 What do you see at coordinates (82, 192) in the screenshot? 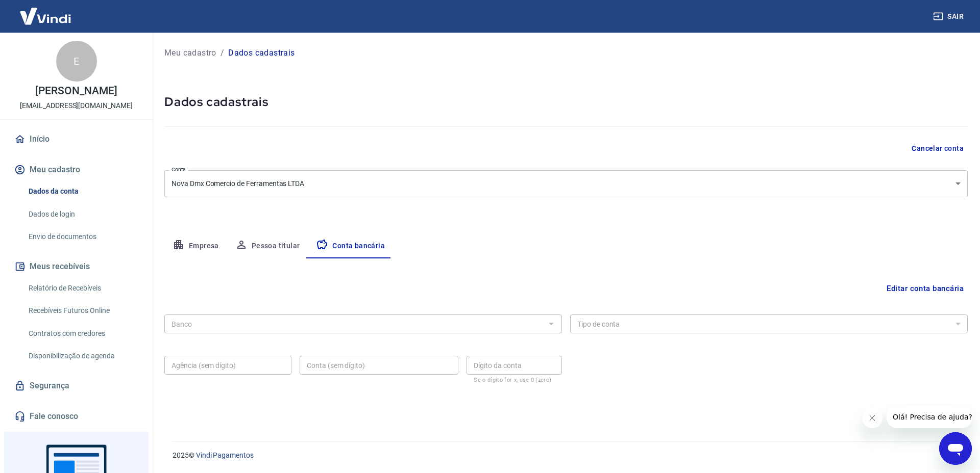
I see `a: Dados da conta` at bounding box center [82, 192].